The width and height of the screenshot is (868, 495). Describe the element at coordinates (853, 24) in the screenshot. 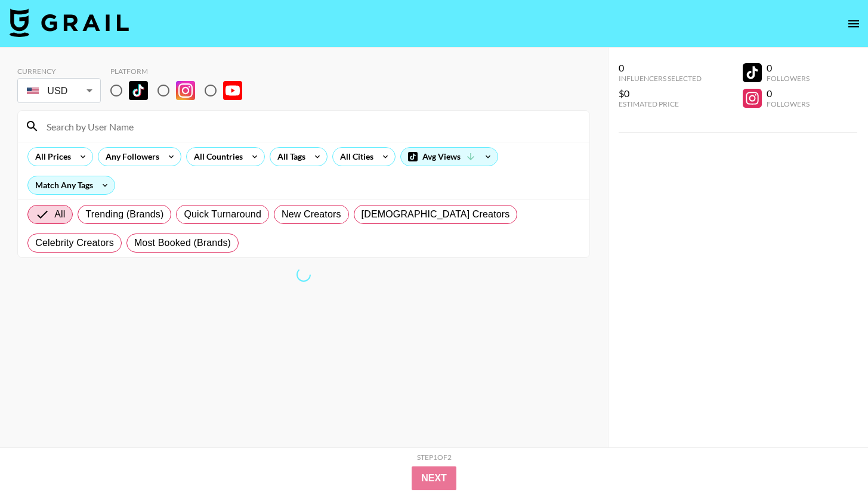

I see `button: open drawer` at that location.